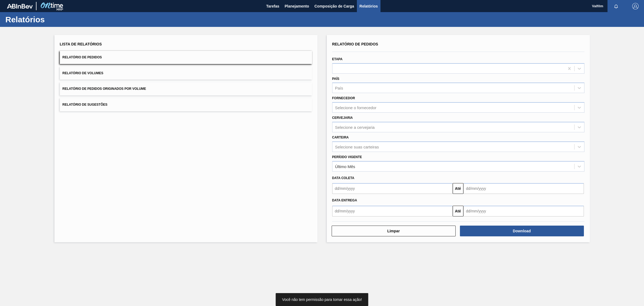 This screenshot has width=644, height=306. I want to click on button: Download, so click(522, 231).